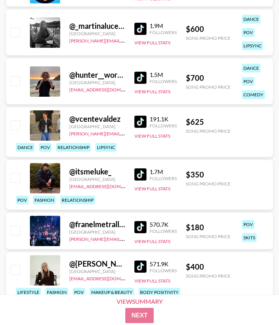 The height and width of the screenshot is (325, 279). I want to click on div: View Summary, so click(140, 301).